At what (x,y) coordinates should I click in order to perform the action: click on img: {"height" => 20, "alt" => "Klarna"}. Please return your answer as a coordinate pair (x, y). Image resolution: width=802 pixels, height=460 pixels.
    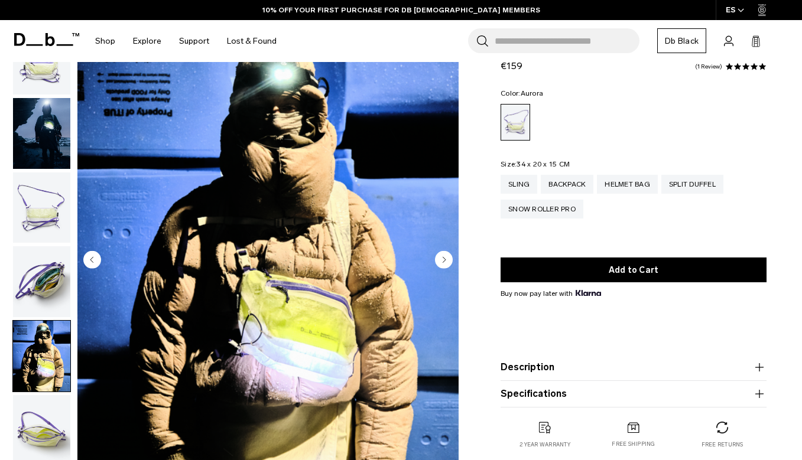
    Looking at the image, I should click on (588, 293).